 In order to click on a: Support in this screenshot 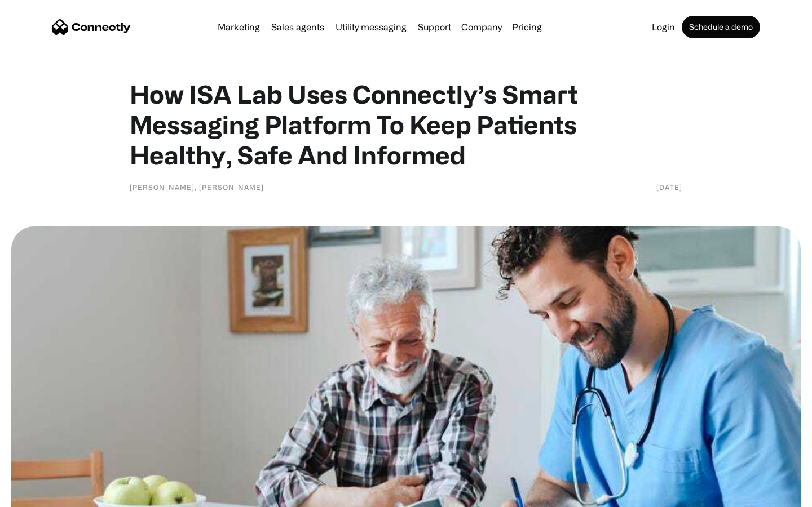, I will do `click(434, 27)`.